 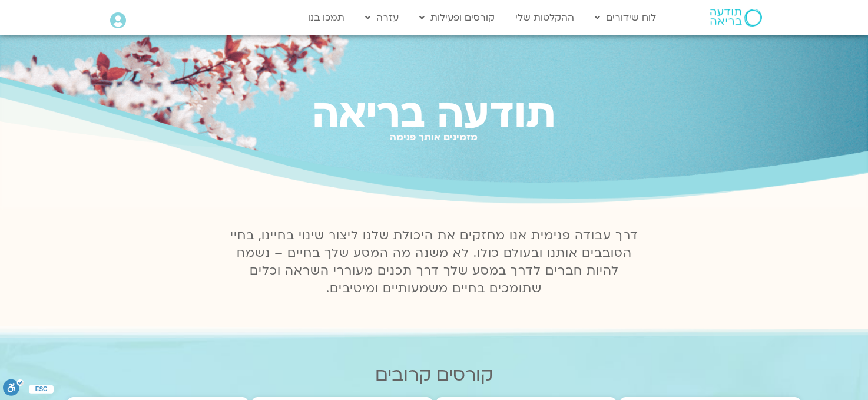 I want to click on a: קורסים ופעילות, so click(x=457, y=18).